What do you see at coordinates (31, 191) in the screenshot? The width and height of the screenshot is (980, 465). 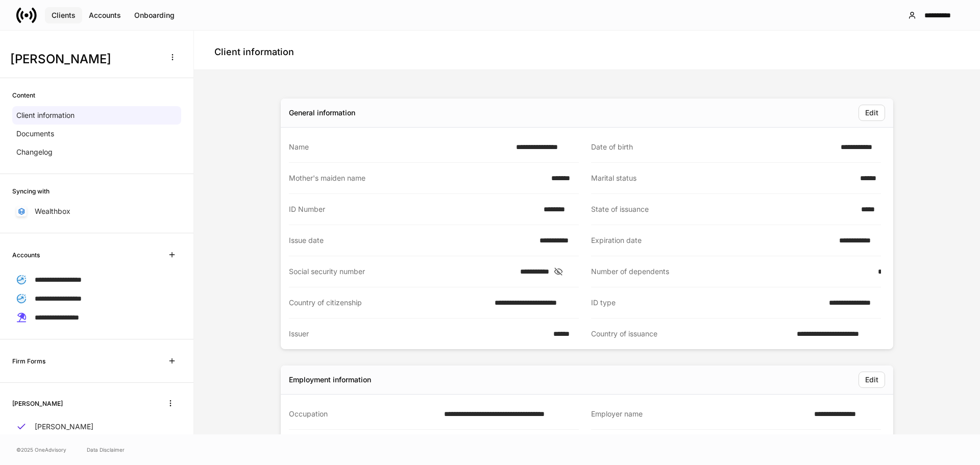 I see `h6: Syncing with` at bounding box center [31, 191].